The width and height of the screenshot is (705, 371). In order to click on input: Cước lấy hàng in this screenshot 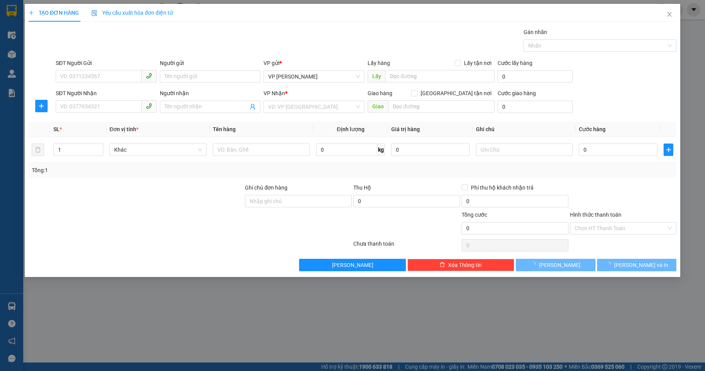, I will do `click(535, 77)`.